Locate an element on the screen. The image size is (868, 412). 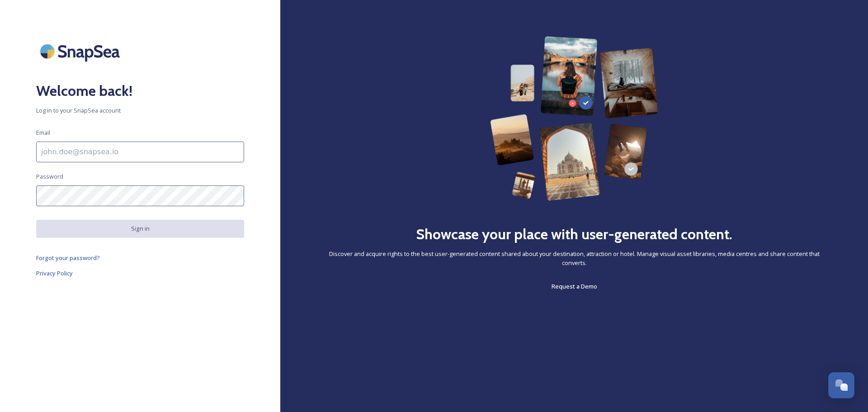
a: Privacy Policy is located at coordinates (140, 273).